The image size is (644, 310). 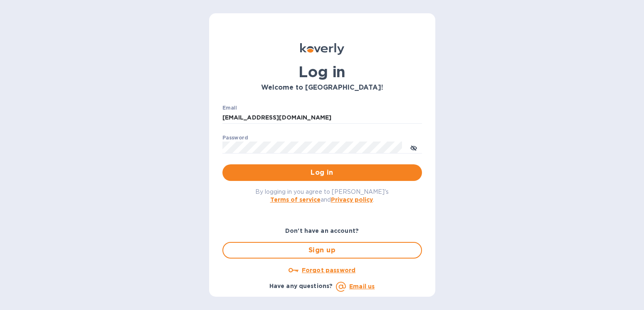 What do you see at coordinates (229, 108) in the screenshot?
I see `label: Email` at bounding box center [229, 108].